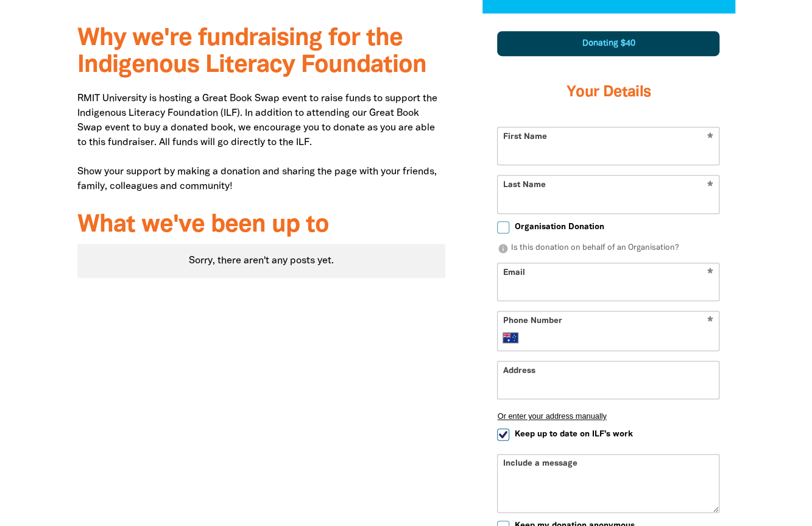  I want to click on h3: What we've been up to, so click(261, 226).